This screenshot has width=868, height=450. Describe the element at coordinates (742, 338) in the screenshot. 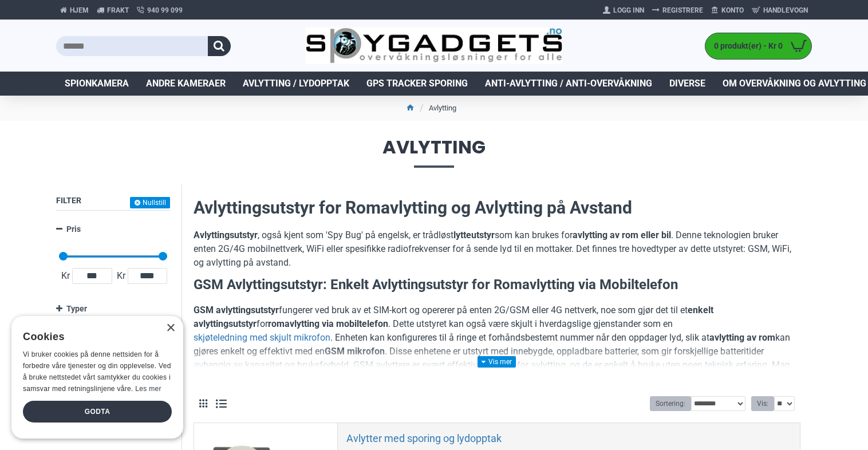

I see `strong: avlytting av rom` at that location.